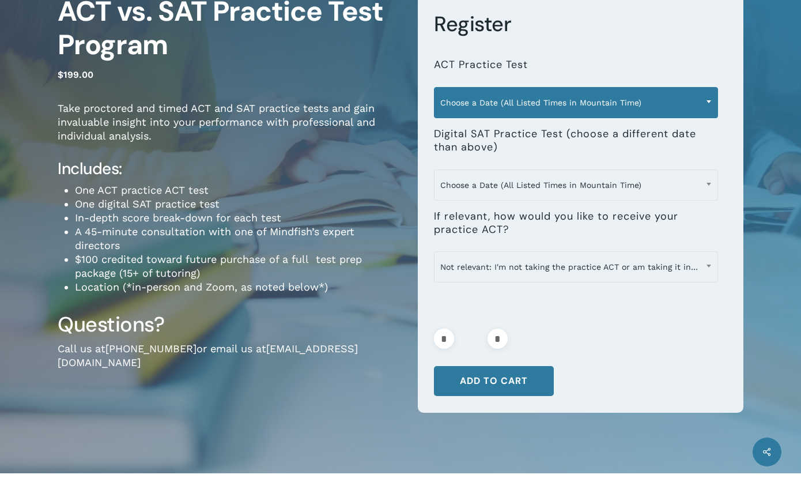 The width and height of the screenshot is (801, 486). What do you see at coordinates (237, 190) in the screenshot?
I see `li: One ACT practice ACT test` at bounding box center [237, 190].